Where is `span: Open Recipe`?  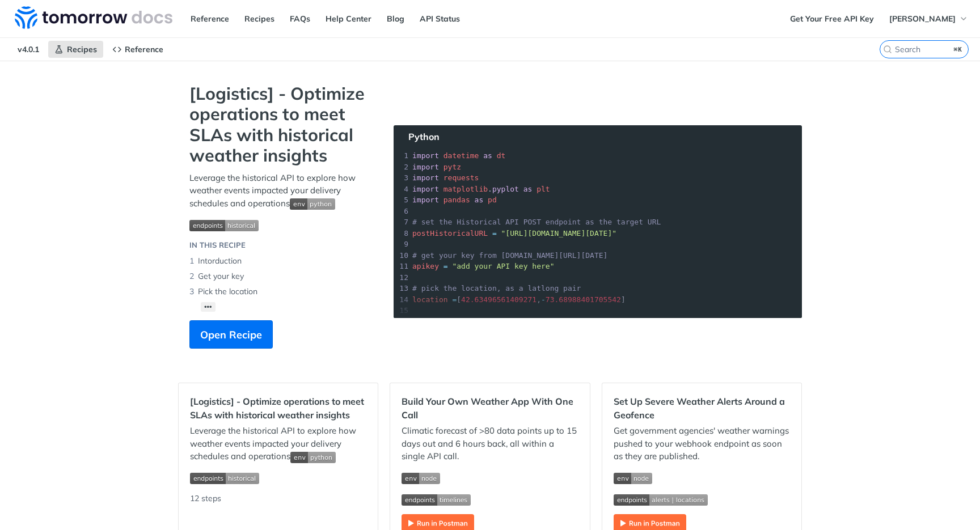 span: Open Recipe is located at coordinates (231, 335).